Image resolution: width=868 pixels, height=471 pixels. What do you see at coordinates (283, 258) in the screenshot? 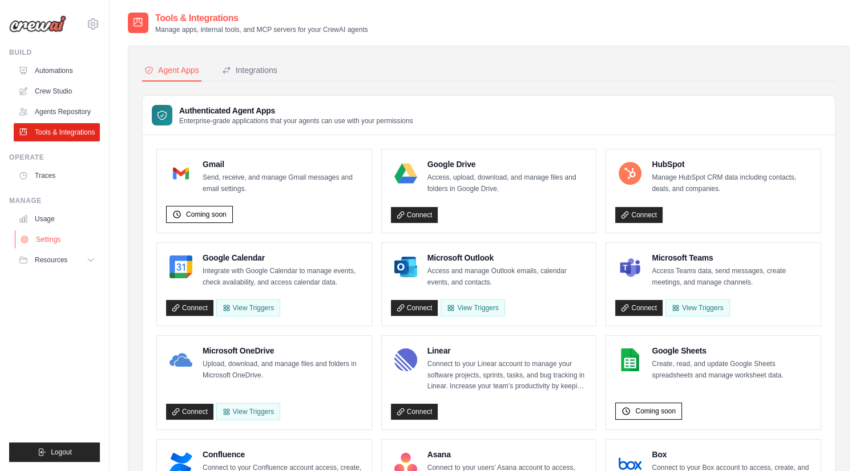
I see `h4: Google Calendar` at bounding box center [283, 258].